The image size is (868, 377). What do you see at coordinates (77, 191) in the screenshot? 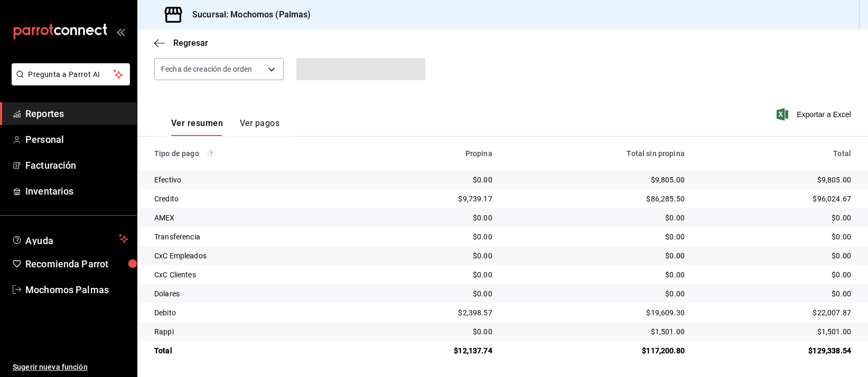
I see `span: Inventarios` at bounding box center [77, 191].